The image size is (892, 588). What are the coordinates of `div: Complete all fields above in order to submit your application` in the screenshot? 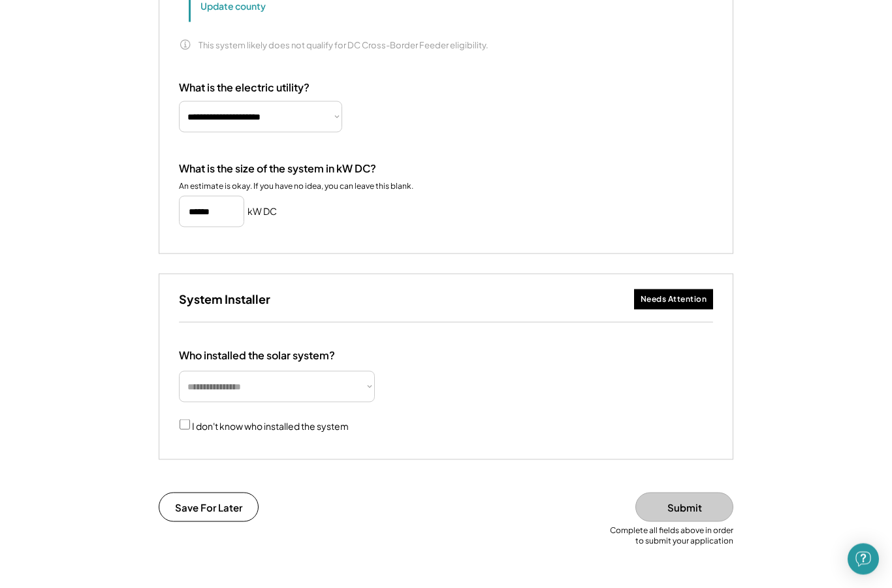 It's located at (668, 535).